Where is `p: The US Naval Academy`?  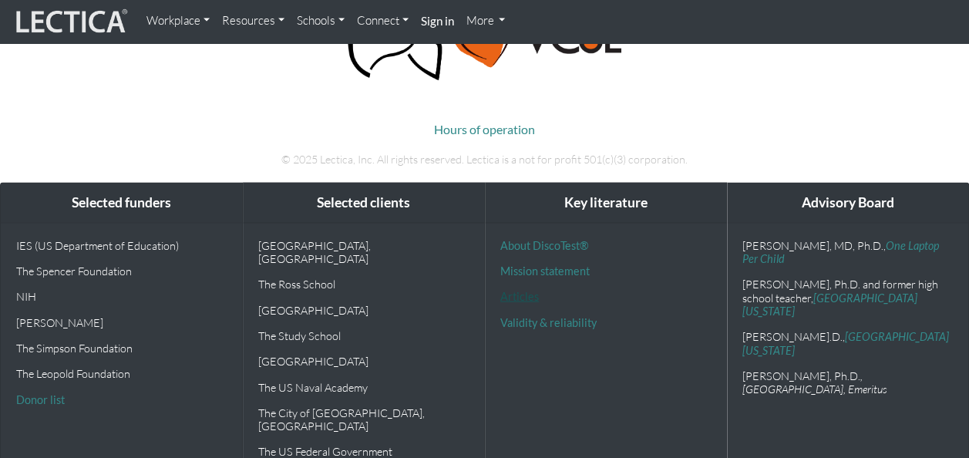
p: The US Naval Academy is located at coordinates (363, 387).